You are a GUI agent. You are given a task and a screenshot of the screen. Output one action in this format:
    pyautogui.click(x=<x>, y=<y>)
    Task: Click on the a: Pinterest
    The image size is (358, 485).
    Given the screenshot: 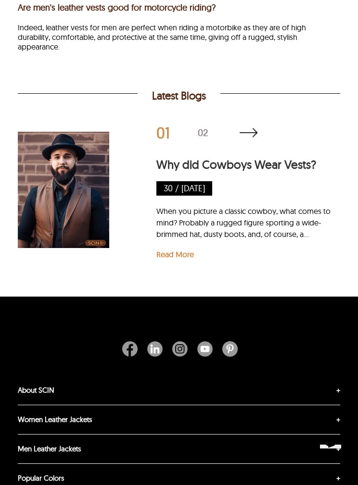 What is the action you would take?
    pyautogui.click(x=227, y=349)
    